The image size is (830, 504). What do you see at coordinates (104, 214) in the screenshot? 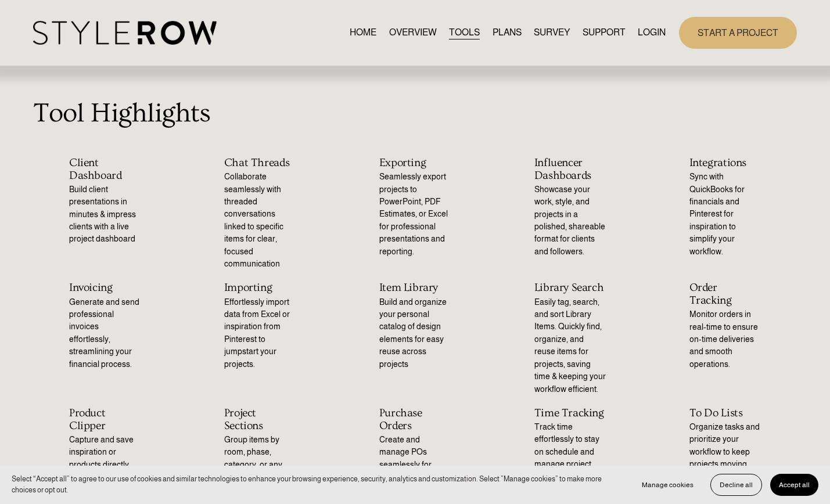
I see `p: Build client presentations in minutes & impress clients with a live project dashboard` at bounding box center [104, 214].